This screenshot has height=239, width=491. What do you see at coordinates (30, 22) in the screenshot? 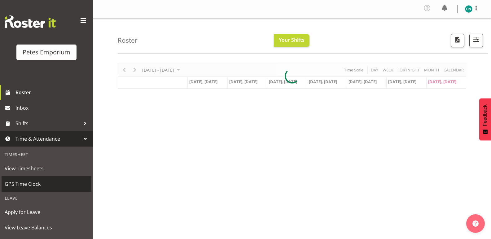
I see `img: Rosterit website logo` at bounding box center [30, 22].